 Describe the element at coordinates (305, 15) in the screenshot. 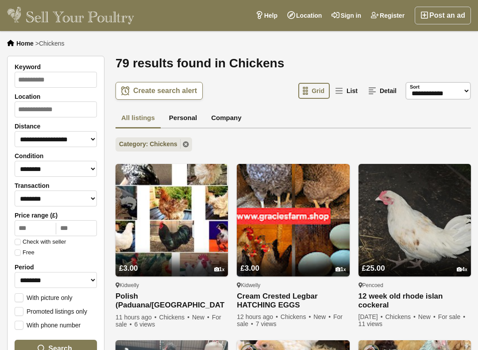

I see `a: Location` at that location.